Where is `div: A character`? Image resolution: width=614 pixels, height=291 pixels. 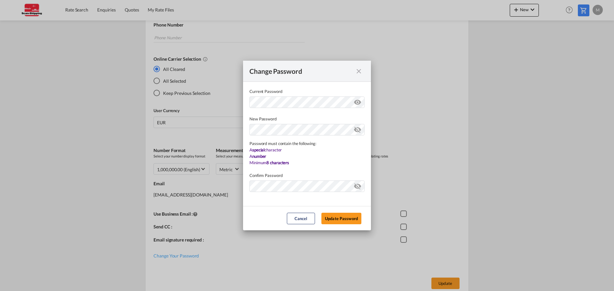 div: A character is located at coordinates (307, 150).